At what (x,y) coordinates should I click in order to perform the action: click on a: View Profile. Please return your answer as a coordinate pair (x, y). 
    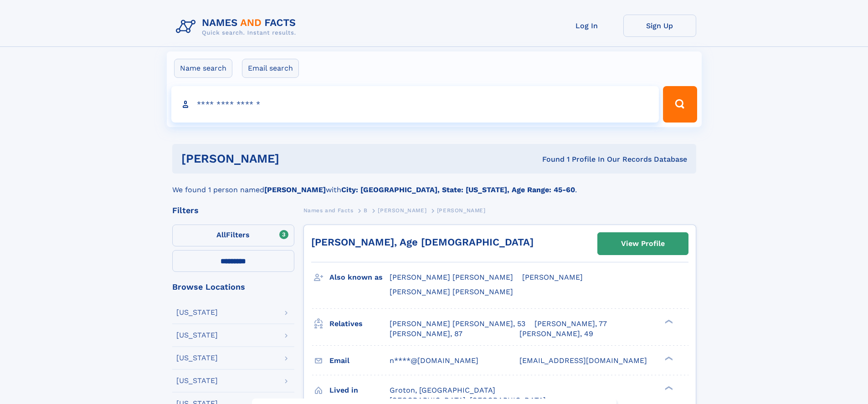
    Looking at the image, I should click on (643, 244).